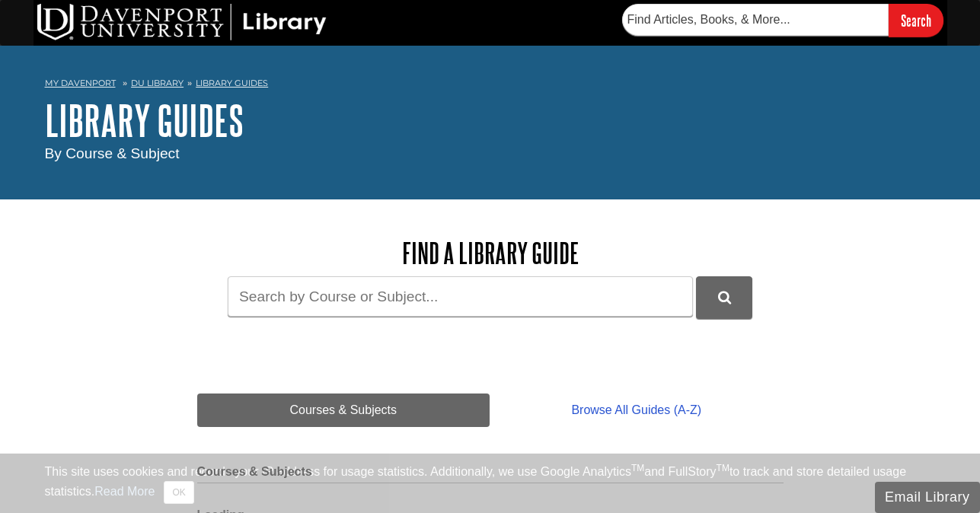 The image size is (980, 513). Describe the element at coordinates (490, 85) in the screenshot. I see `nav: breadcrumb` at that location.